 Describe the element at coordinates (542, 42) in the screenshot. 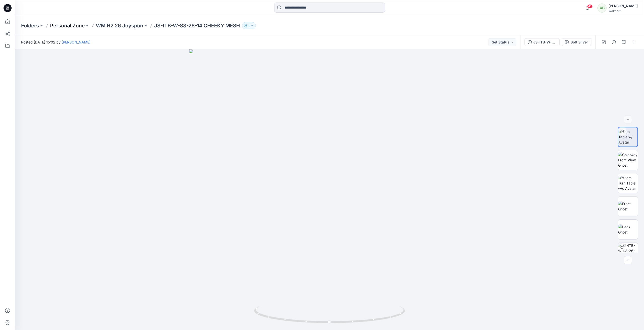

I see `button: JS-ITB-W-S3-26-14 CHEEKY MESH` at that location.